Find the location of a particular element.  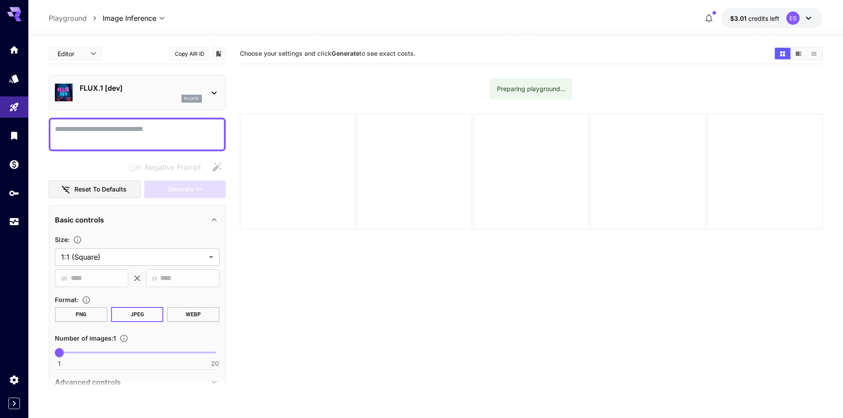

div: Expand sidebar is located at coordinates (14, 404).